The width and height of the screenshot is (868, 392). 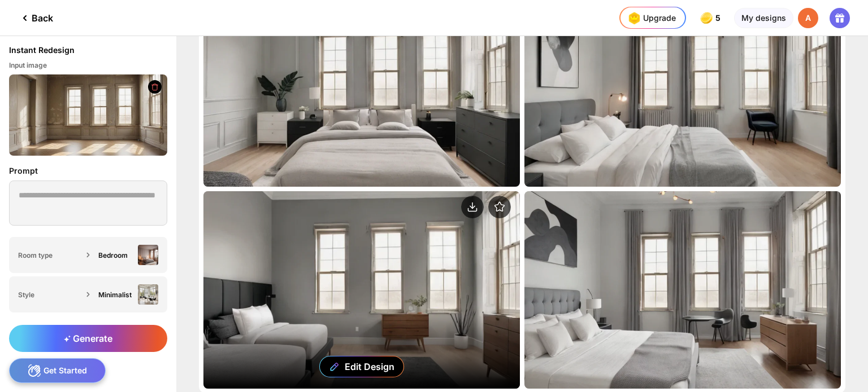 What do you see at coordinates (50, 255) in the screenshot?
I see `div: Room type` at bounding box center [50, 255].